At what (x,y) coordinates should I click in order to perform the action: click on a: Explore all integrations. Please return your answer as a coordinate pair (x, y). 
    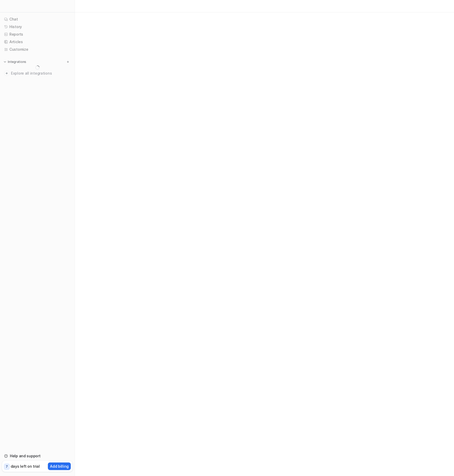
    Looking at the image, I should click on (37, 73).